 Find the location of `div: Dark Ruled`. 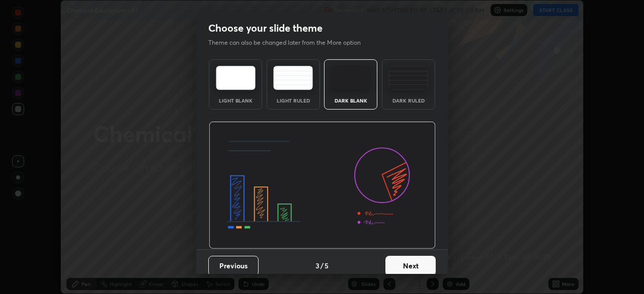

div: Dark Ruled is located at coordinates (408, 101).